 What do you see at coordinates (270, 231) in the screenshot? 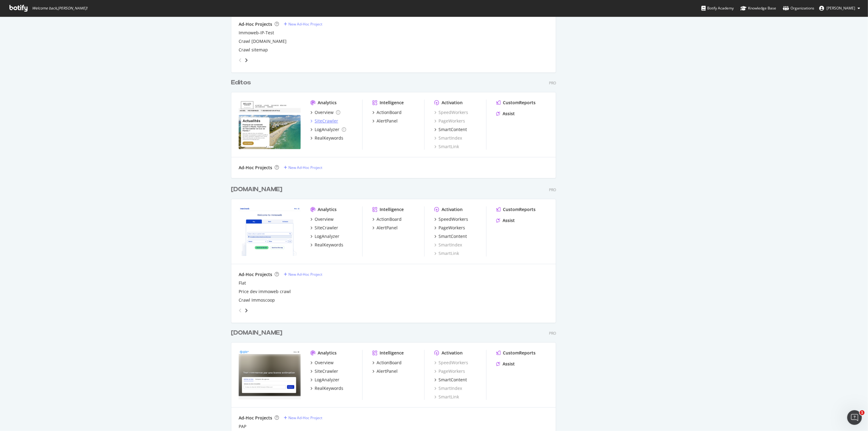
I see `img: immoweb.be` at bounding box center [270, 231].